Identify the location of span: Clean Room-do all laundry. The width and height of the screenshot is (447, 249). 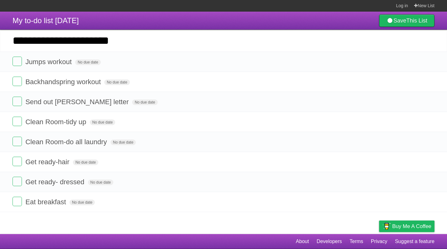
(67, 142).